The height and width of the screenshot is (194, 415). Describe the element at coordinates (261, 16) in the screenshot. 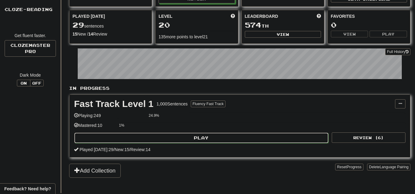

I see `span: Leaderboard` at that location.